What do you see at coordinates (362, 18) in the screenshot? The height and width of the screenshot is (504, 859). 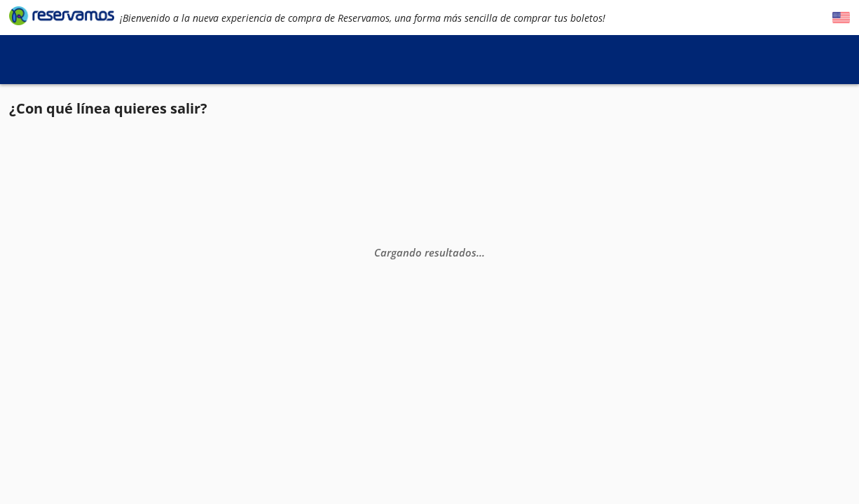 I see `em: ¡Bienvenido a la nueva experiencia de compra de Reservamos, una forma más sencilla de comprar tus...` at bounding box center [362, 18].